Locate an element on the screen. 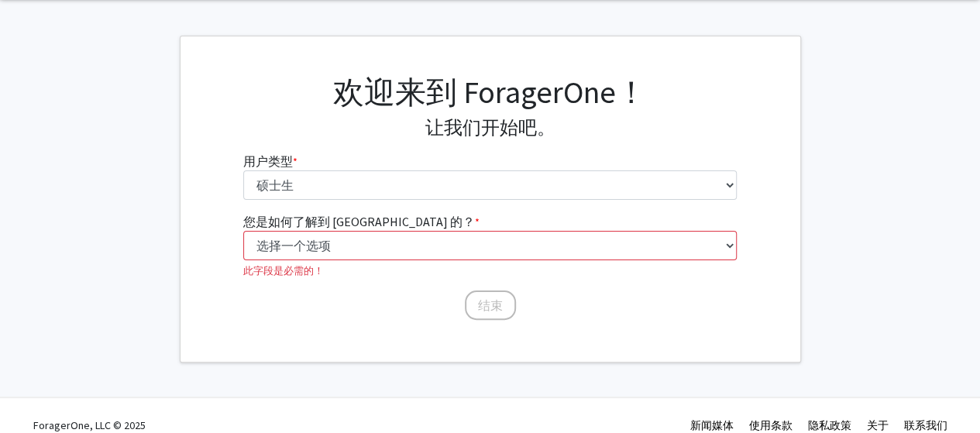 Image resolution: width=980 pixels, height=433 pixels. a: 联系我们 is located at coordinates (925, 425).